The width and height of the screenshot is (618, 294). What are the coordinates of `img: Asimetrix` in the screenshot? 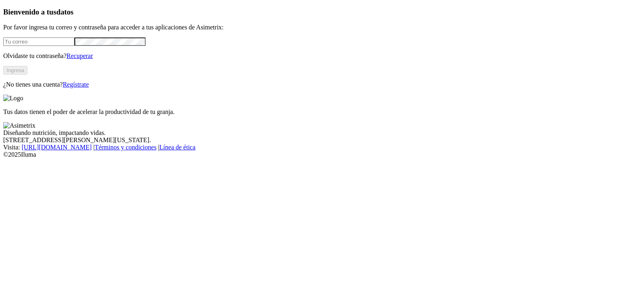 It's located at (19, 126).